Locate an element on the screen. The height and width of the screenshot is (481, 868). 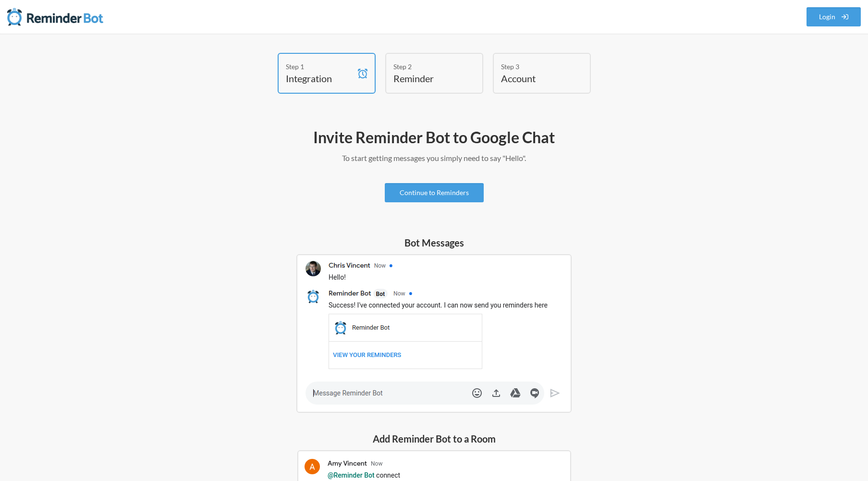
h5: Add Reminder Bot to a Room is located at coordinates (434, 439).